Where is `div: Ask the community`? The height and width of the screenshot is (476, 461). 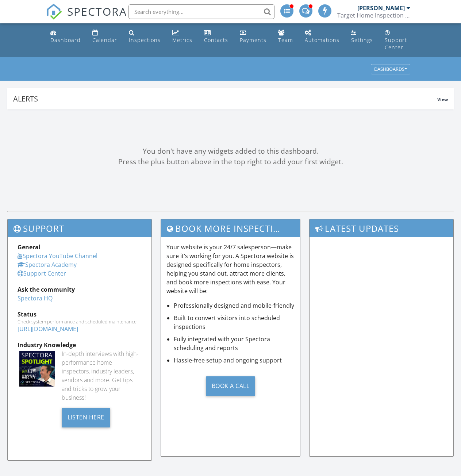 div: Ask the community is located at coordinates (80, 289).